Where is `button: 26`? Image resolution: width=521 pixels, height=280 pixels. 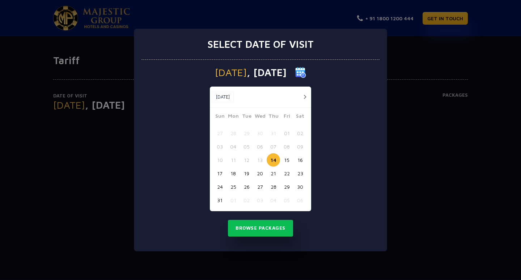 button: 26 is located at coordinates (247, 186).